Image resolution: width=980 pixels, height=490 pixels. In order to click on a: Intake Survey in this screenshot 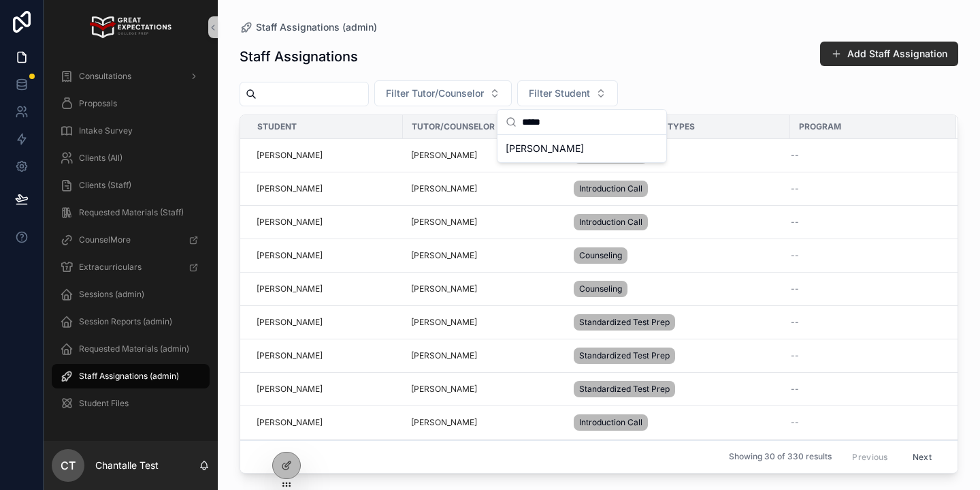, I will do `click(131, 131)`.